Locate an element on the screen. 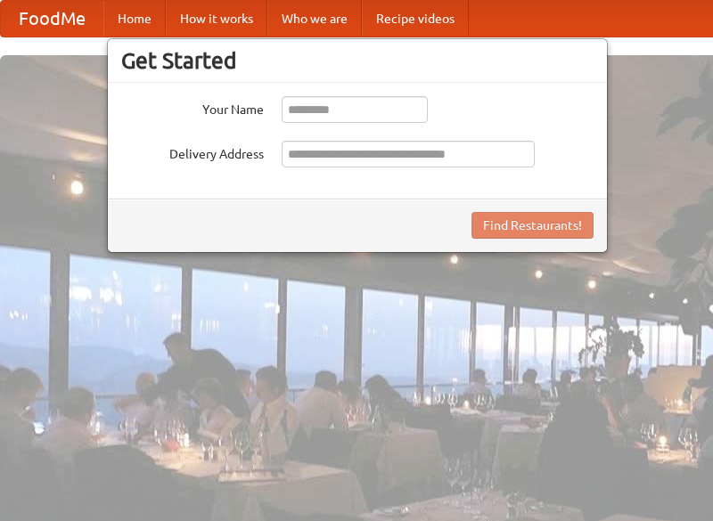 Image resolution: width=713 pixels, height=521 pixels. a: FoodMe is located at coordinates (52, 19).